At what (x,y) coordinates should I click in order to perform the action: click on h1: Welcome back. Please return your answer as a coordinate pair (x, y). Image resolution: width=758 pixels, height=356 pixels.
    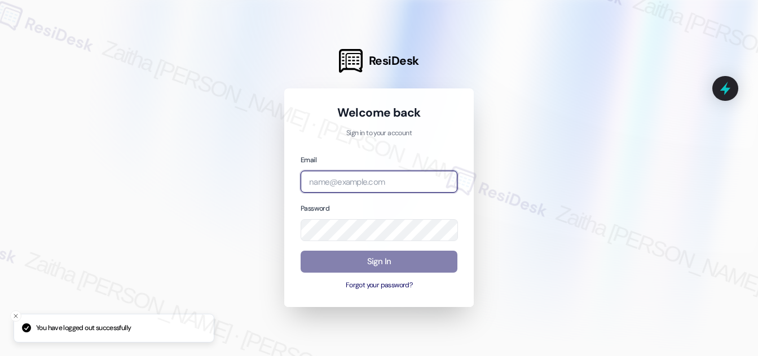
    Looking at the image, I should click on (379, 113).